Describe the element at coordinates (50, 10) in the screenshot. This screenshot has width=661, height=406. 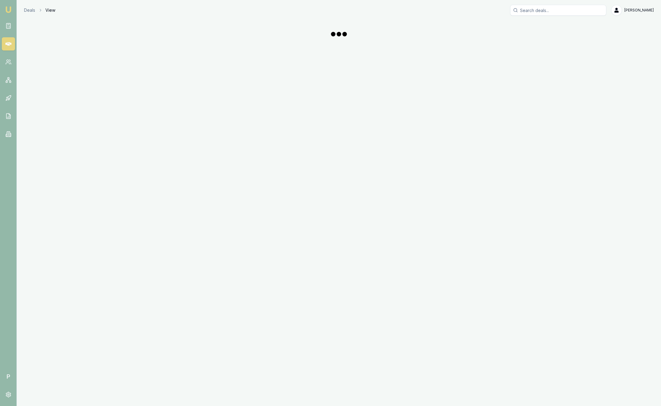
I see `span: View` at that location.